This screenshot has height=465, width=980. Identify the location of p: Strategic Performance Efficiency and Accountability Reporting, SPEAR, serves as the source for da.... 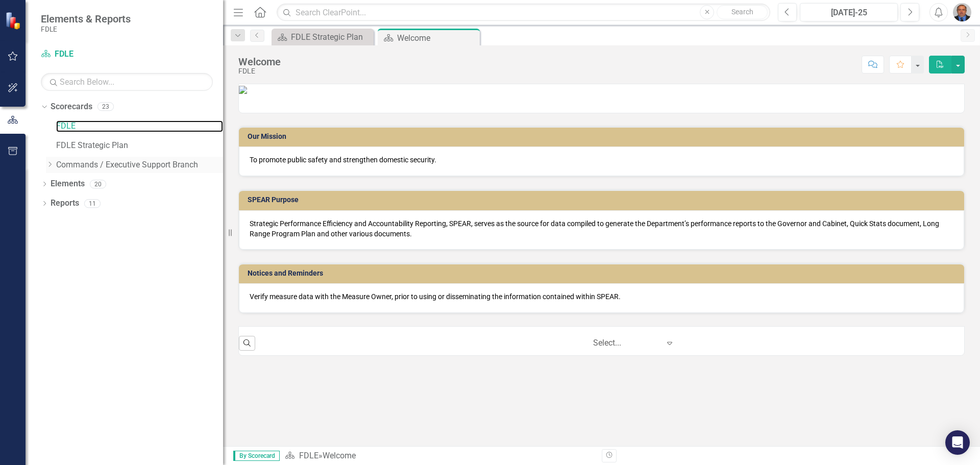
(601, 228).